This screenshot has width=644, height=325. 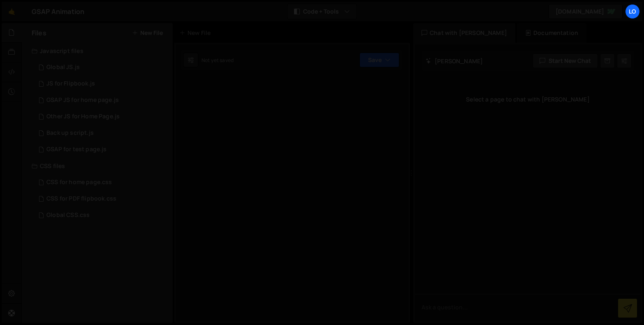 I want to click on div: Global JS.js, so click(x=63, y=68).